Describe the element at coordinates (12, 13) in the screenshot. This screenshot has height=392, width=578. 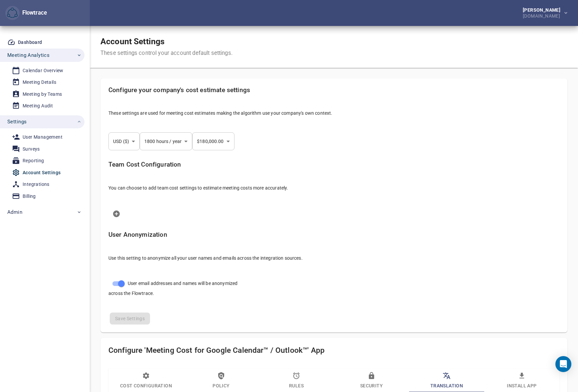
I see `button: Flowtrace` at that location.